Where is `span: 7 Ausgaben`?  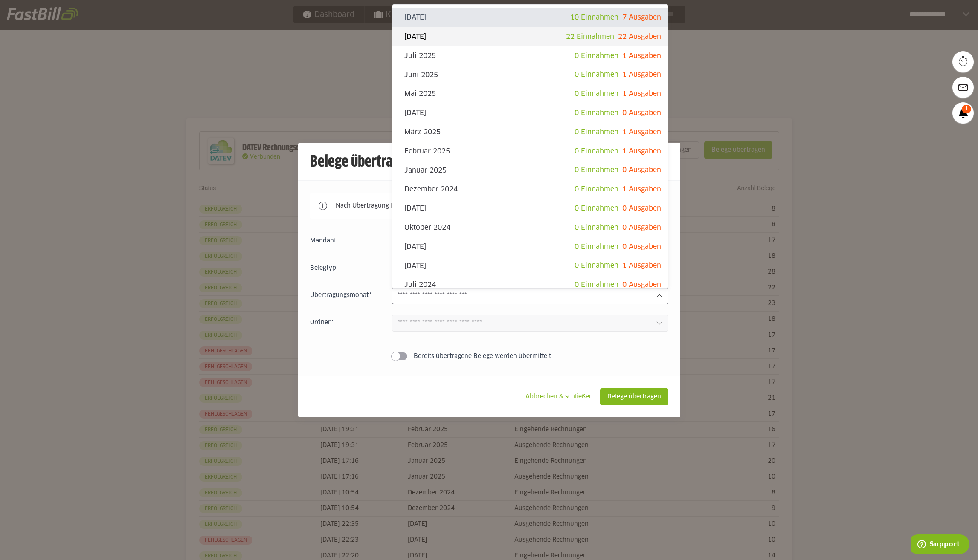 span: 7 Ausgaben is located at coordinates (641, 18).